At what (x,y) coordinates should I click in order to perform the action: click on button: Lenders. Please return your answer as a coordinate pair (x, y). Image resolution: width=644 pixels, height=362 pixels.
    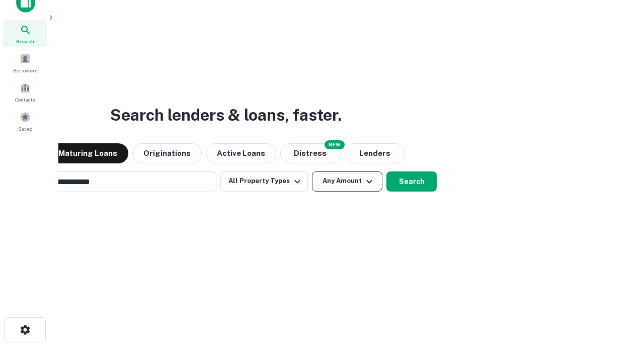
    Looking at the image, I should click on (375, 153).